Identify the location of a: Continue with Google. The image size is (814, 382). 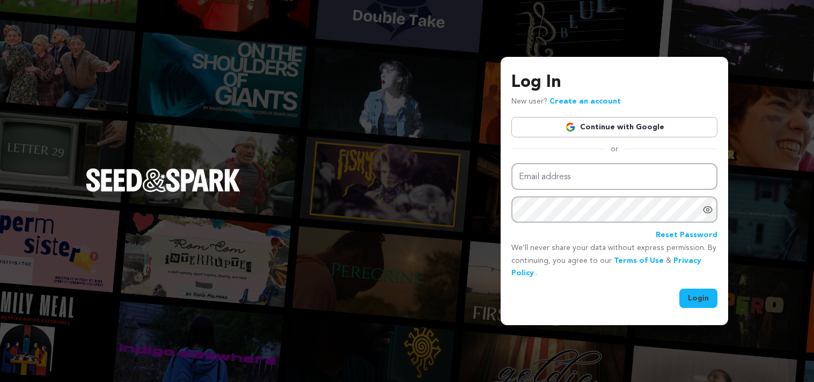
(615, 127).